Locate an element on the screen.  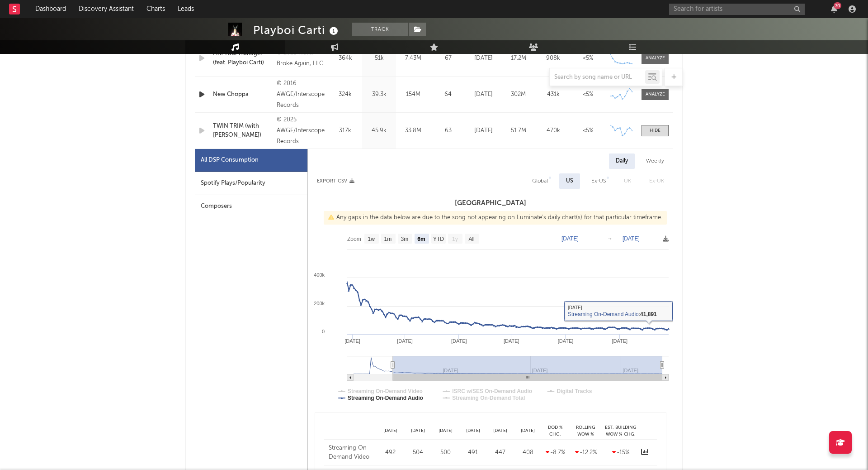
div: Weekly is located at coordinates (655, 161).